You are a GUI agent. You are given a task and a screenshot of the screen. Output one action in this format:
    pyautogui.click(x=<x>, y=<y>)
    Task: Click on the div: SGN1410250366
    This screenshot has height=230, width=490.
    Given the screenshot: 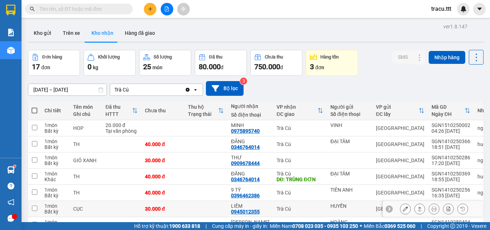 What is the action you would take?
    pyautogui.click(x=451, y=141)
    